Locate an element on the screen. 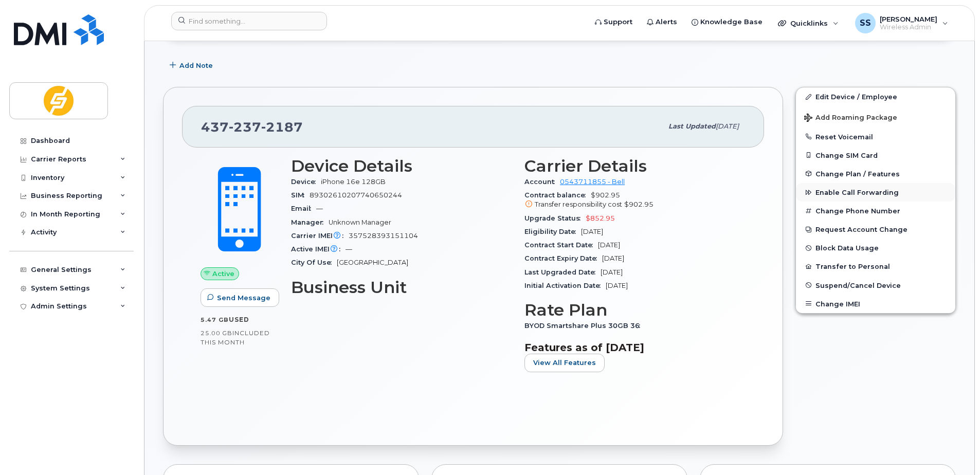 This screenshot has width=980, height=475. span: Active is located at coordinates (223, 273).